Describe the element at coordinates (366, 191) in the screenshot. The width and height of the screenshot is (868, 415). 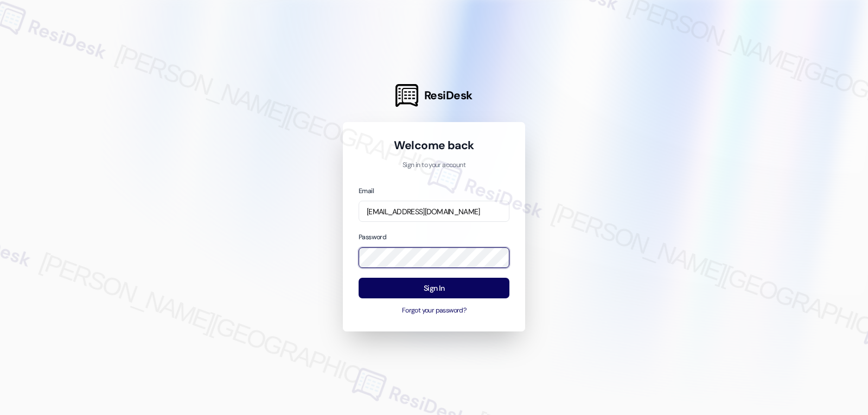
I see `label: Email` at that location.